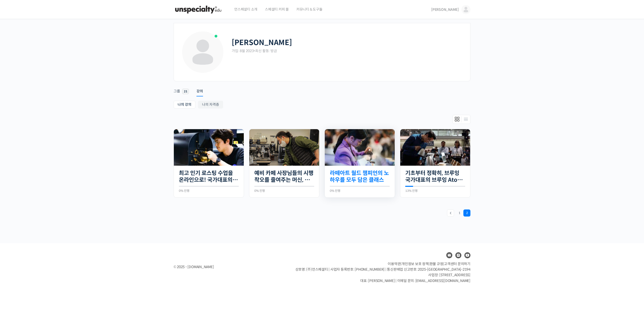 This screenshot has height=320, width=644. I want to click on a: 나의 강의, so click(185, 104).